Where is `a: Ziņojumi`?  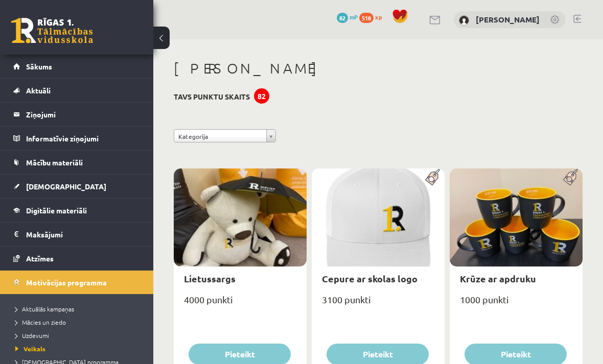 a: Ziņojumi is located at coordinates (77, 114).